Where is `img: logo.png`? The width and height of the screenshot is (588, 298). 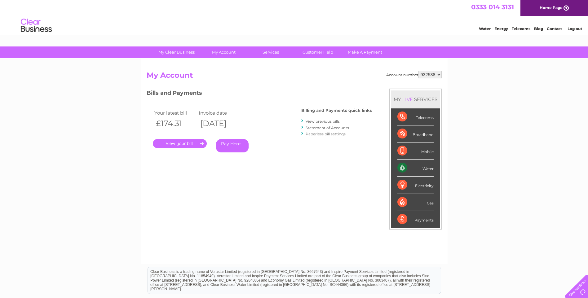 img: logo.png is located at coordinates (36, 25).